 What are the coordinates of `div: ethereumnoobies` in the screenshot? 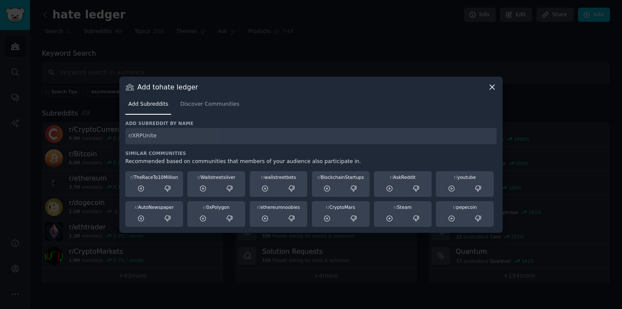 It's located at (278, 207).